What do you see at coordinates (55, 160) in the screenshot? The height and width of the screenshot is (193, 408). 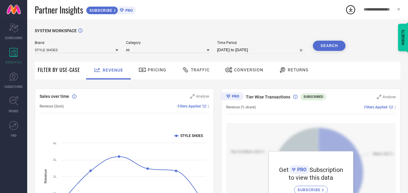 I see `text: 3L` at bounding box center [55, 160].